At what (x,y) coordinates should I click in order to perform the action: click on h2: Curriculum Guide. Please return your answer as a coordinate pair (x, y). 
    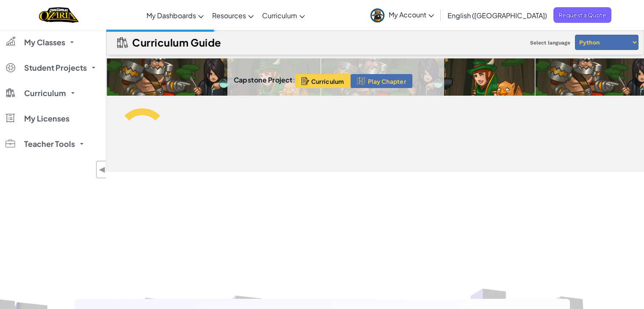
    Looking at the image, I should click on (177, 42).